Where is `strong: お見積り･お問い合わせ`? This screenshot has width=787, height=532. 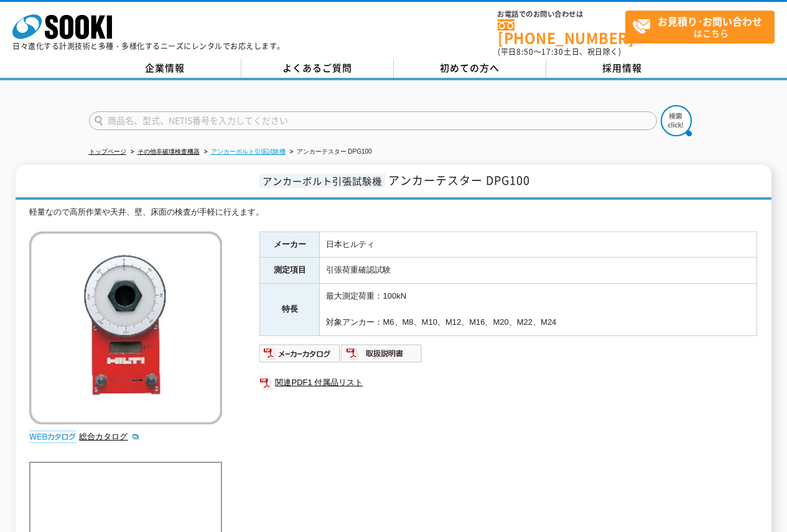 strong: お見積り･お問い合わせ is located at coordinates (710, 21).